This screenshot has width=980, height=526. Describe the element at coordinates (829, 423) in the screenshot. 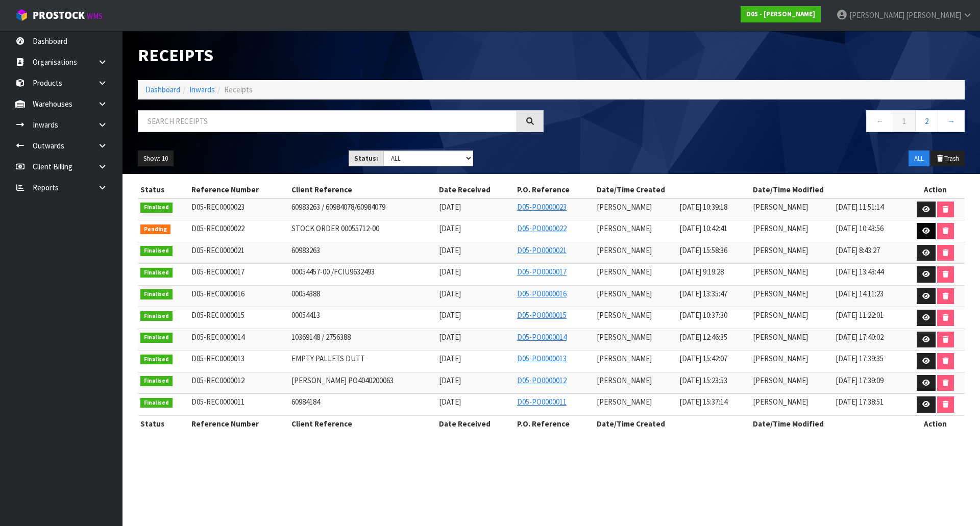

I see `th: Date/Time Modified` at that location.